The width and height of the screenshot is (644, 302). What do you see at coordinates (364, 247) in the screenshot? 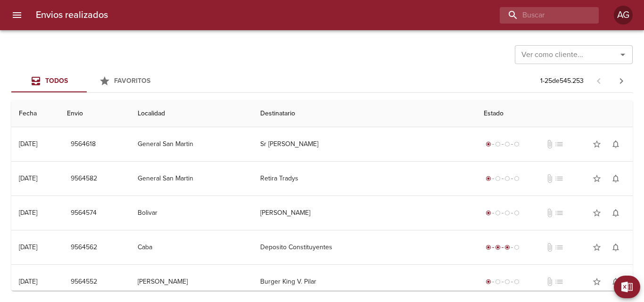
I see `td: Deposito Constituyentes` at bounding box center [364, 247].